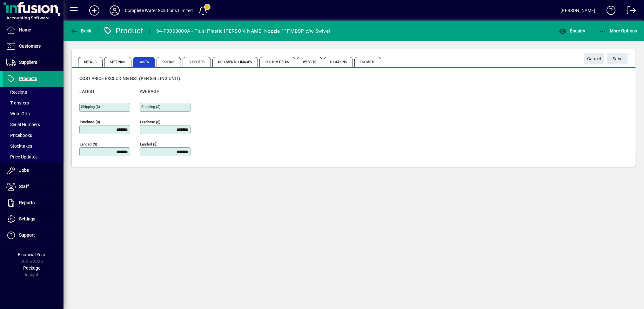 This screenshot has width=644, height=309. What do you see at coordinates (24, 170) in the screenshot?
I see `span: Jobs` at bounding box center [24, 170].